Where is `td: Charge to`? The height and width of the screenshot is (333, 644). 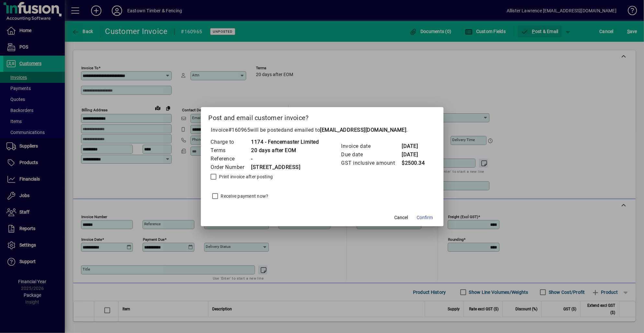
td: Charge to is located at coordinates (230, 142).